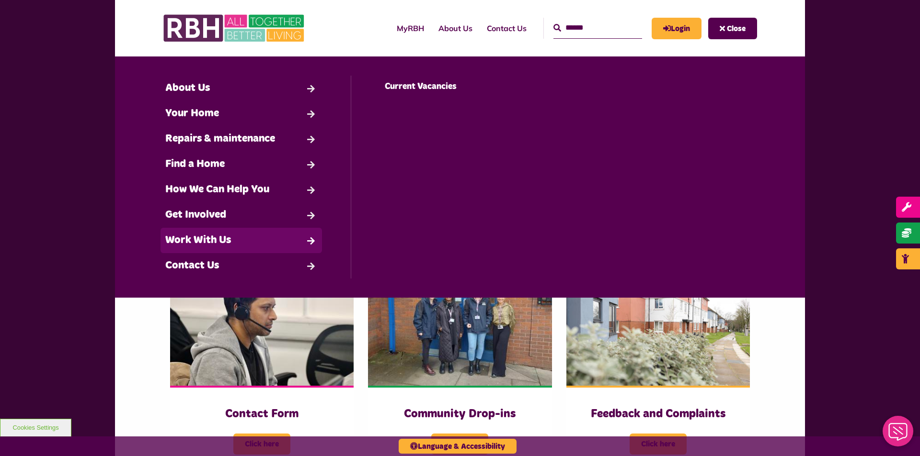 The width and height of the screenshot is (920, 456). I want to click on img: RBH, so click(235, 28).